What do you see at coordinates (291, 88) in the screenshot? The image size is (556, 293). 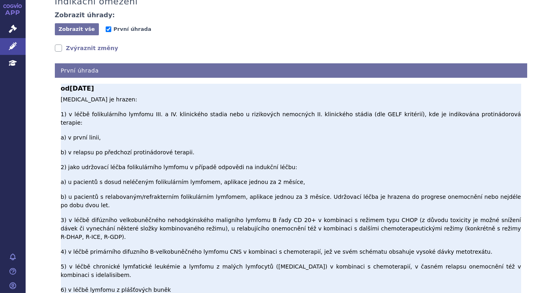 I see `b: od` at bounding box center [291, 88].